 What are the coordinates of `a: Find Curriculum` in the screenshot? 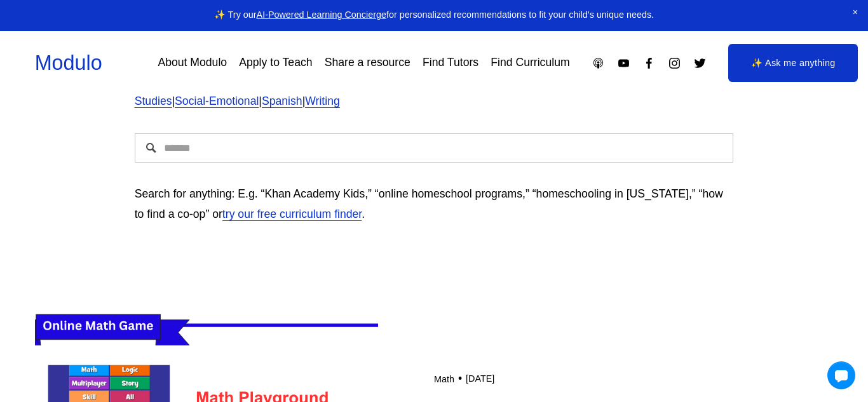 It's located at (529, 63).